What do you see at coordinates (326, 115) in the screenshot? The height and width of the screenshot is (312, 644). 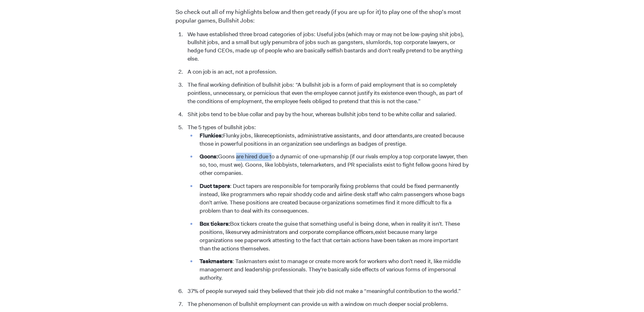 I see `li: Shit jobs tend to be blue collar and pay by the hour, whereas bullshit jobs tend to be white coll...` at bounding box center [326, 115].